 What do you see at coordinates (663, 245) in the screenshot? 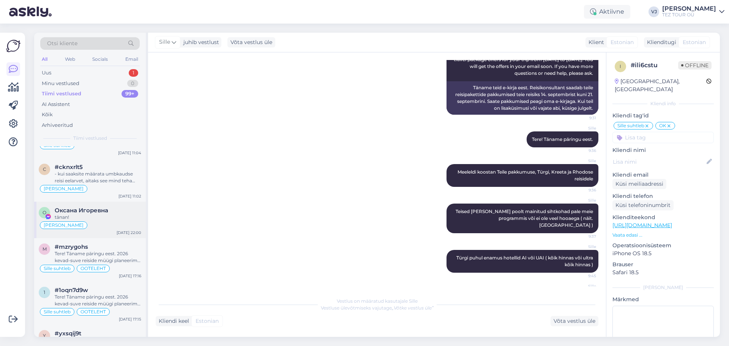
I see `p: Operatsioonisüsteem` at bounding box center [663, 245].